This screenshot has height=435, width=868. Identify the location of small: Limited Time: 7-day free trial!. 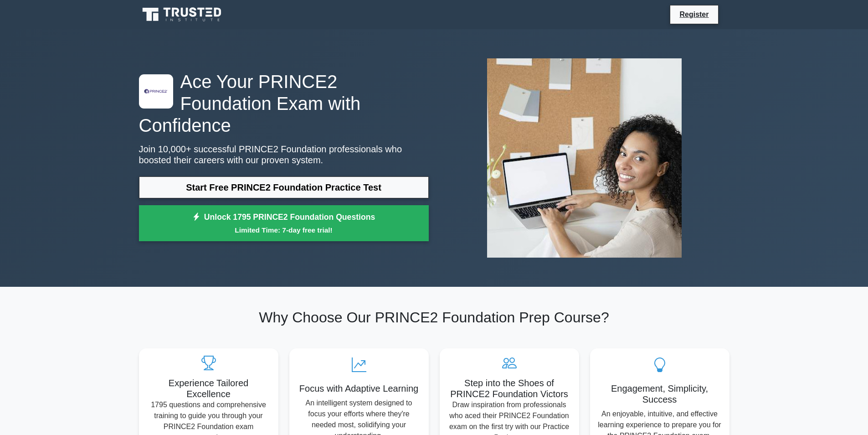
(284, 229).